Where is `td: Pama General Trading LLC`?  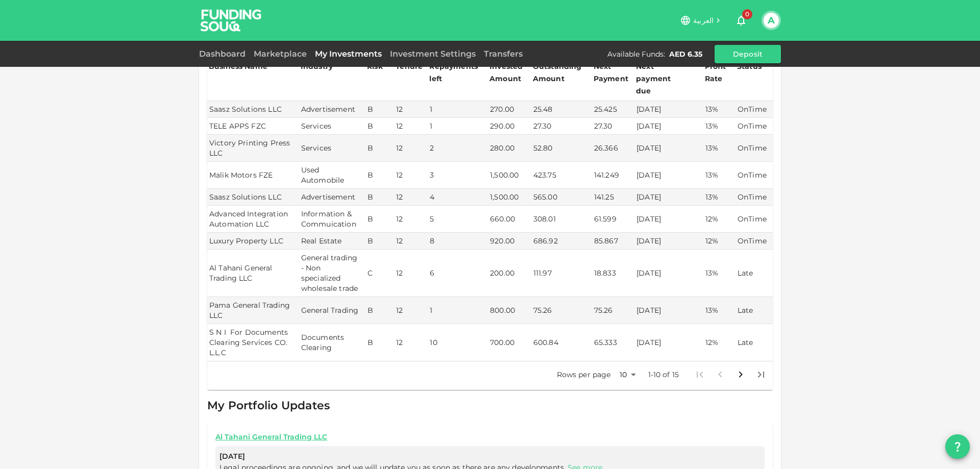
td: Pama General Trading LLC is located at coordinates (253, 310).